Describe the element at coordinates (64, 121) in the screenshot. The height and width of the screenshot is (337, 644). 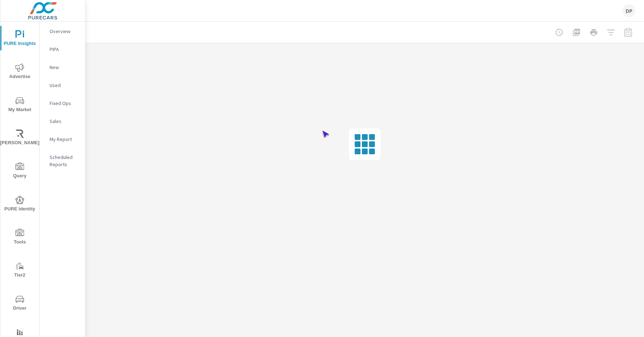
I see `p: Sales` at that location.